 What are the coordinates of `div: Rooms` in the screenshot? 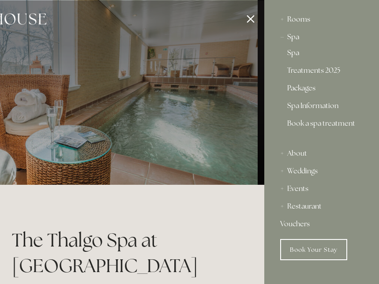 It's located at (322, 19).